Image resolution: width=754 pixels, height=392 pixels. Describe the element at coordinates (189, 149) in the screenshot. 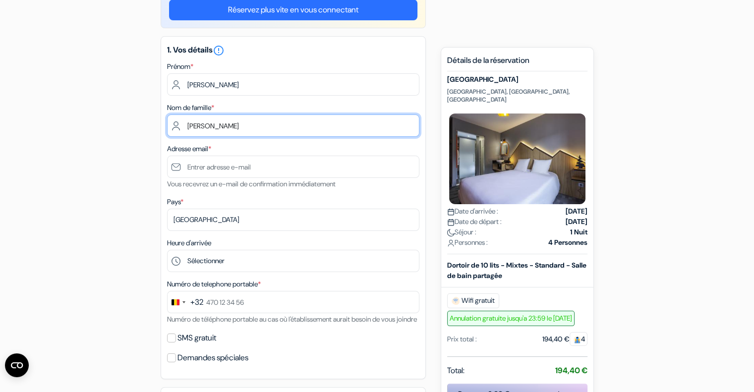

I see `label: Adresse email` at that location.